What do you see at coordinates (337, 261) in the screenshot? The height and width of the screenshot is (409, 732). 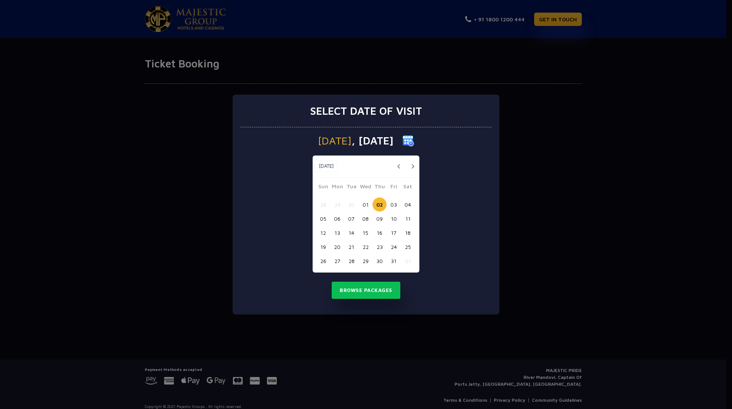 I see `button: 27` at bounding box center [337, 261].